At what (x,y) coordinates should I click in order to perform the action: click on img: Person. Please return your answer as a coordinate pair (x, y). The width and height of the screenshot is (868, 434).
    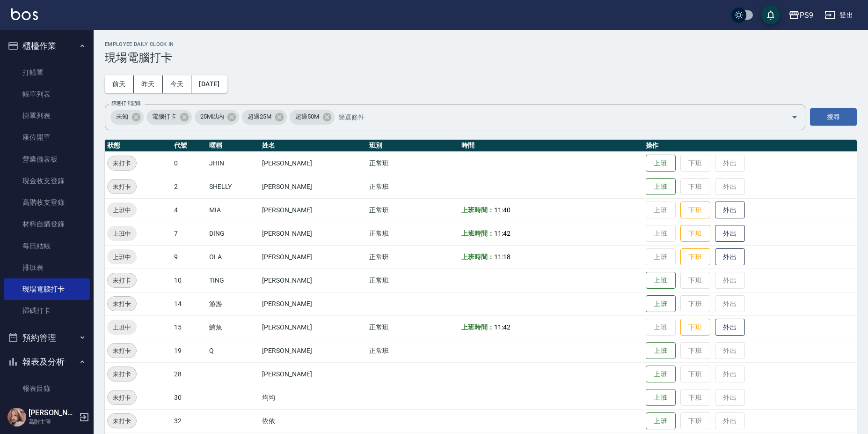
    Looking at the image, I should click on (17, 417).